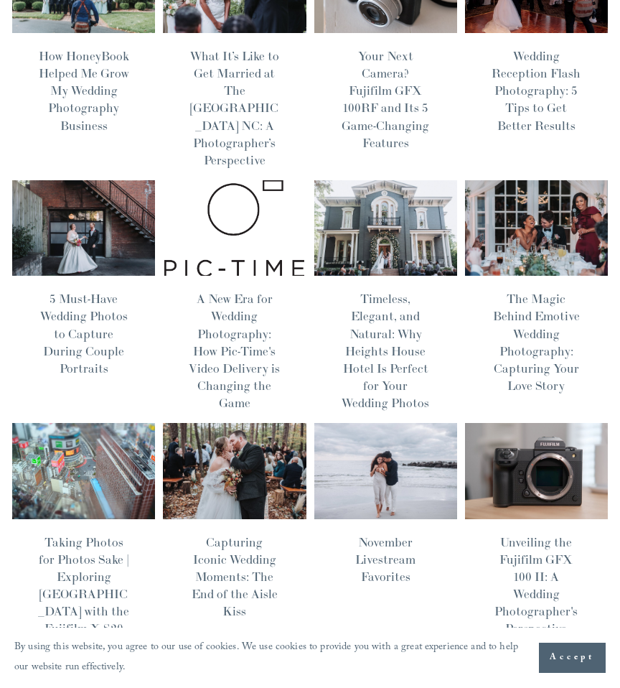  Describe the element at coordinates (234, 470) in the screenshot. I see `img: Capturing Iconic Wedding Moments: The End of the Aisle Kiss` at that location.